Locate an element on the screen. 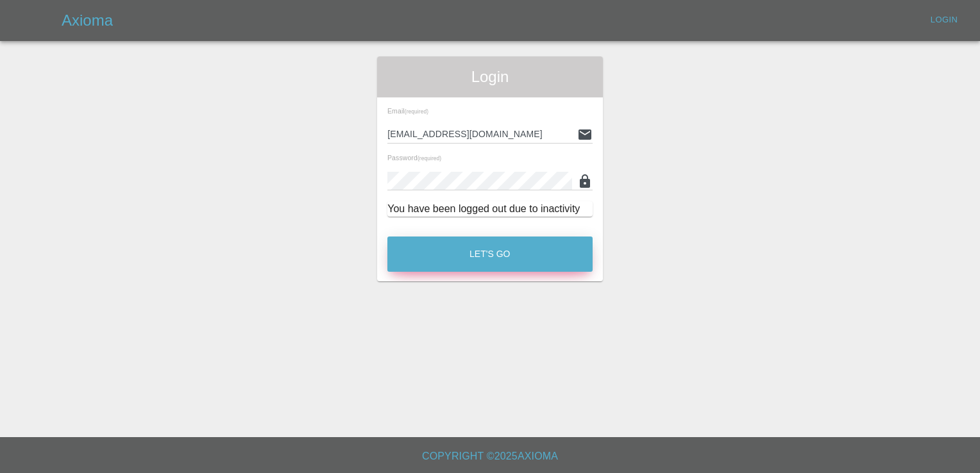 The width and height of the screenshot is (980, 473). h5: Axioma is located at coordinates (87, 20).